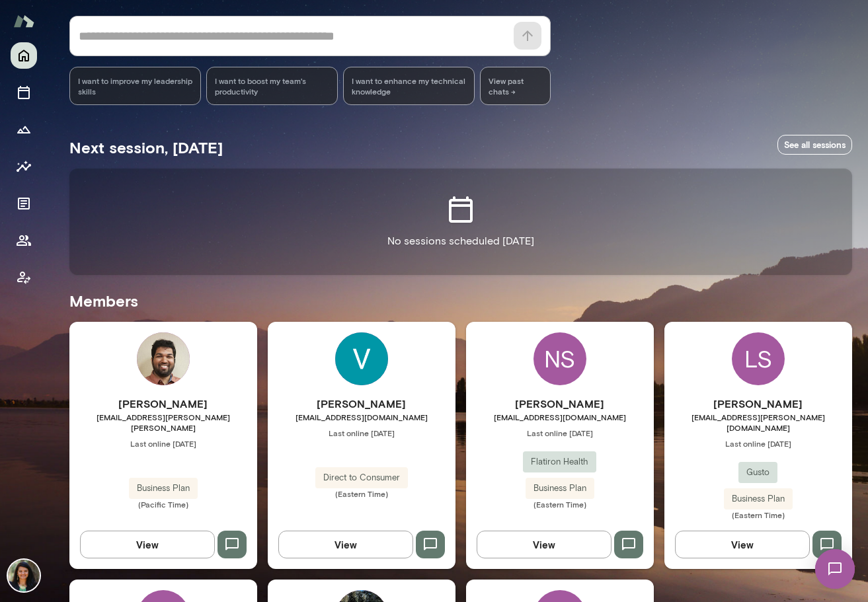  I want to click on button: Sessions, so click(24, 93).